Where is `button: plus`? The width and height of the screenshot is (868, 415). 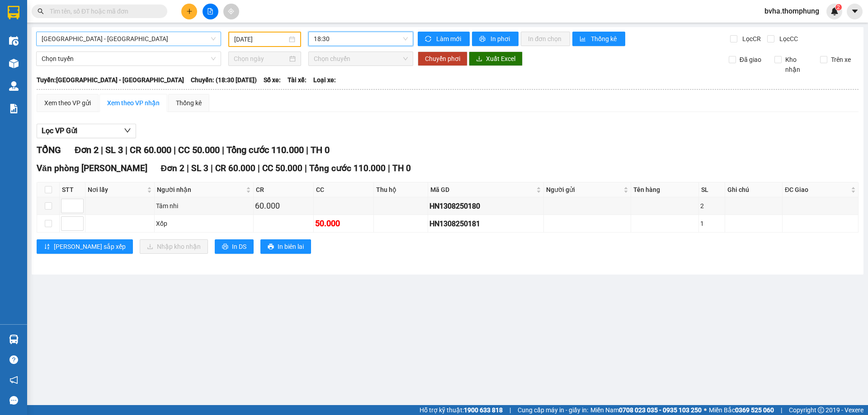 button: plus is located at coordinates (189, 11).